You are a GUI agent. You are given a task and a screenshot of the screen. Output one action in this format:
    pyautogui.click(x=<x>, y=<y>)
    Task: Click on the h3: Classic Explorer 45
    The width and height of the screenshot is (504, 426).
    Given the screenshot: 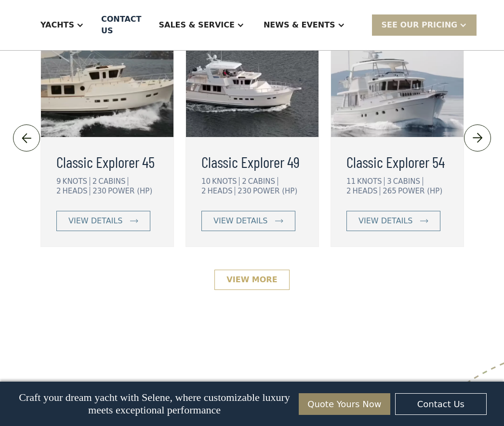 What is the action you would take?
    pyautogui.click(x=107, y=162)
    